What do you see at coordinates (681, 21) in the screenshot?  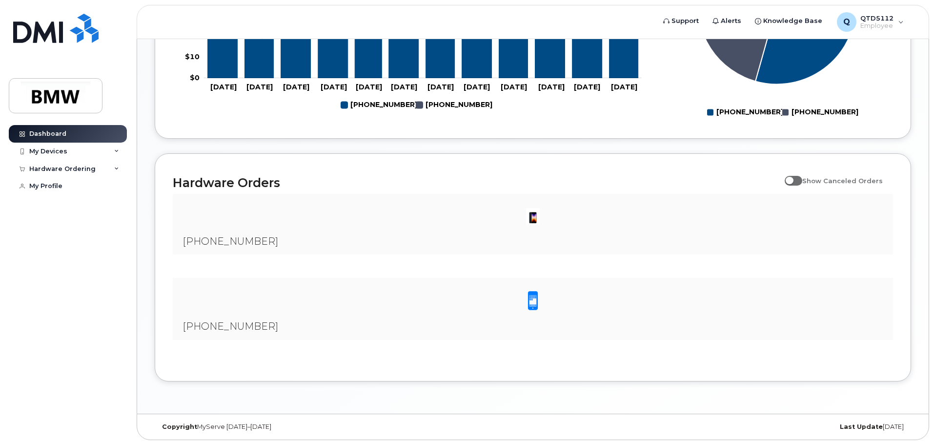 I see `a: Support` at bounding box center [681, 21].